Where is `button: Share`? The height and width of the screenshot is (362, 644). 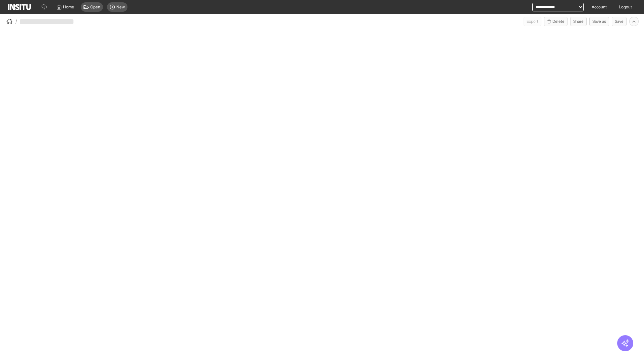 button: Share is located at coordinates (578, 22).